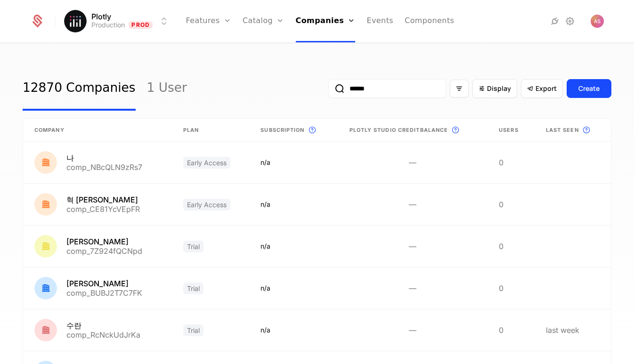 The height and width of the screenshot is (364, 634). I want to click on span: Subscription, so click(282, 130).